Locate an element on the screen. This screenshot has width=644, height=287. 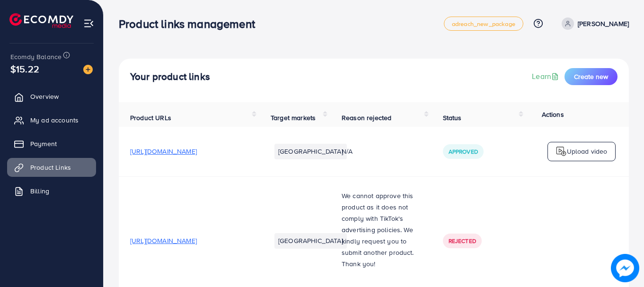
h3: Product links management is located at coordinates (191, 24).